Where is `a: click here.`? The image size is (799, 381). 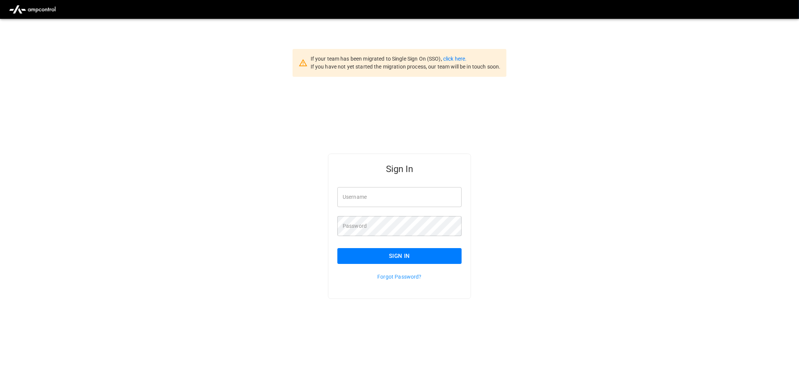
a: click here. is located at coordinates (455, 59).